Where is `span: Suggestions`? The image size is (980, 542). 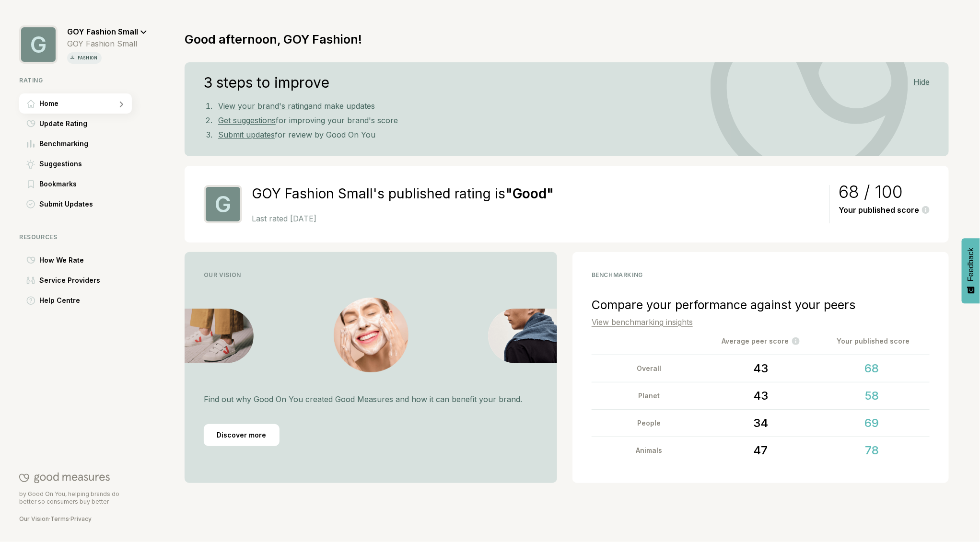 span: Suggestions is located at coordinates (61, 164).